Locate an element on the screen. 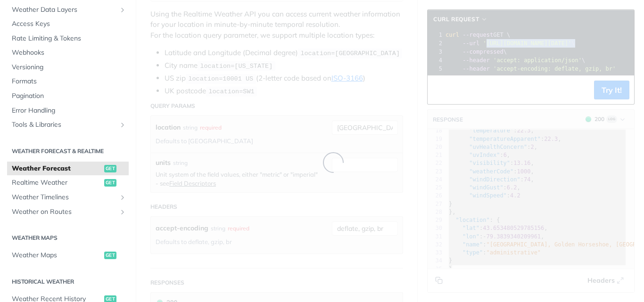 The height and width of the screenshot is (302, 644). a: Versioning is located at coordinates (68, 67).